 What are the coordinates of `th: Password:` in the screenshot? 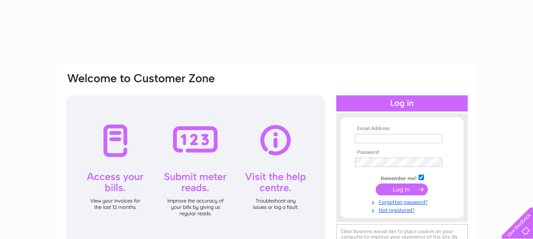 It's located at (402, 153).